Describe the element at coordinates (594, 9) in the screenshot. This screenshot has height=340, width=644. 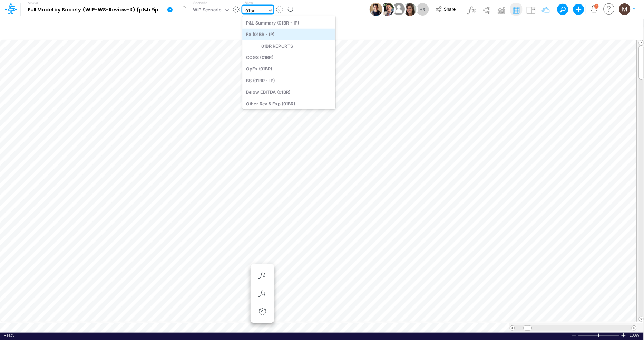
I see `a: Notifications` at that location.